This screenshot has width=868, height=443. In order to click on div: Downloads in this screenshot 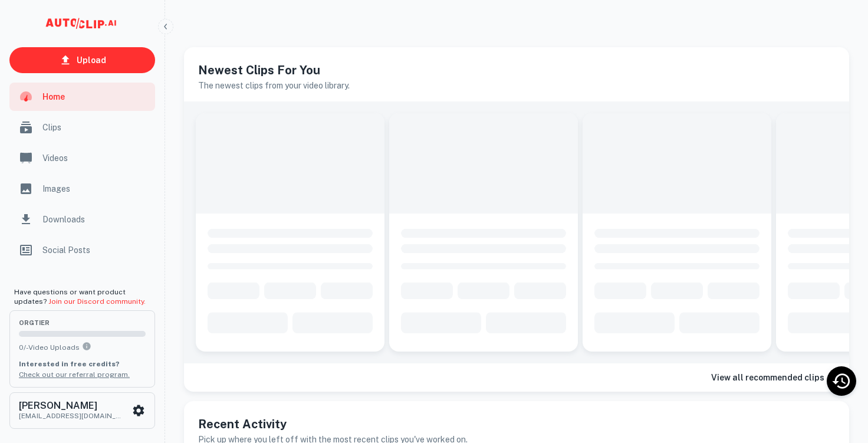, I will do `click(82, 220)`.